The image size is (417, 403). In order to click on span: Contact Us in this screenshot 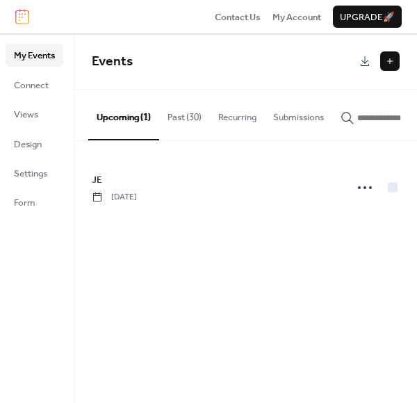, I will do `click(238, 17)`.